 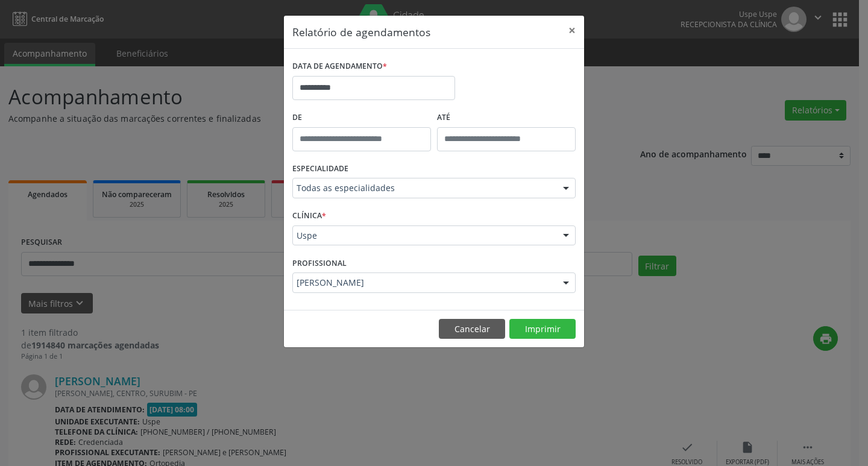 What do you see at coordinates (339, 66) in the screenshot?
I see `label: DATA DE AGENDAMENTO` at bounding box center [339, 66].